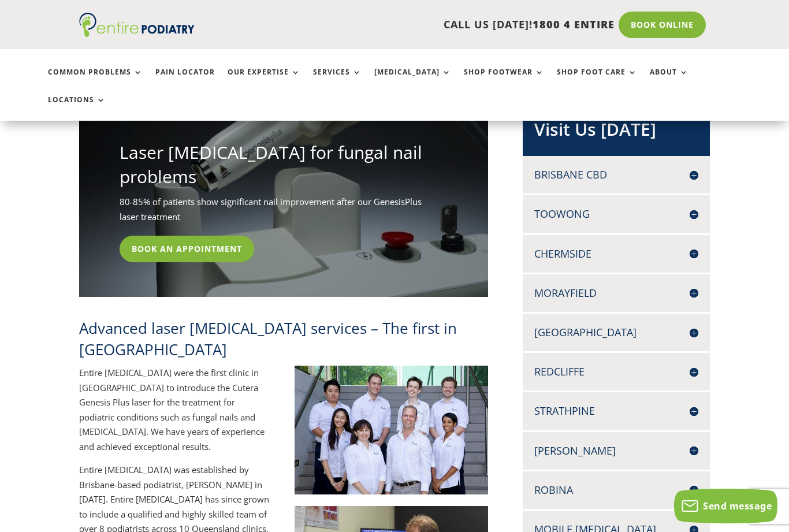 The image size is (789, 532). I want to click on h4: Morayfield, so click(616, 293).